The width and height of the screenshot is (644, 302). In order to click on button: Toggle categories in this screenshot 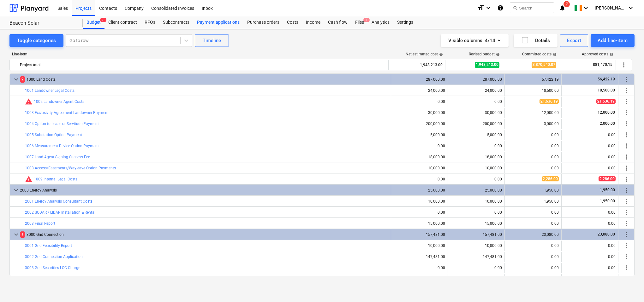, I will do `click(36, 41)`.